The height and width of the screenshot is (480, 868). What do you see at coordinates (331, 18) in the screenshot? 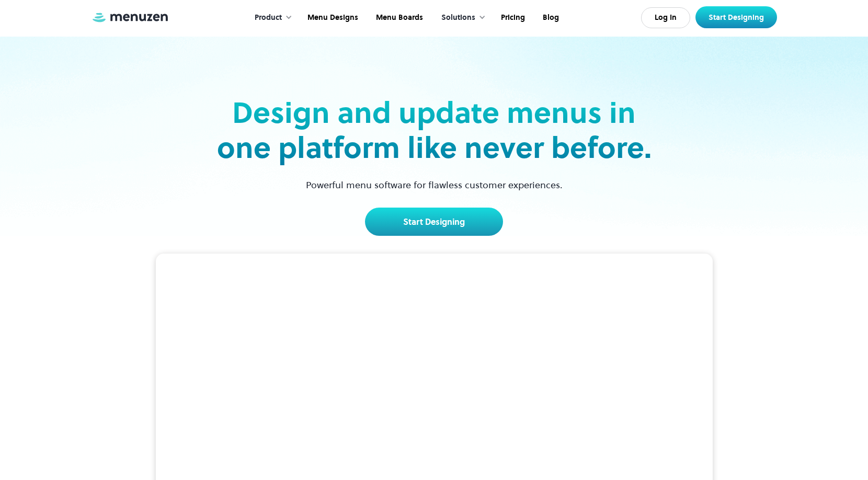
I see `a: Menu Designs` at bounding box center [331, 18].